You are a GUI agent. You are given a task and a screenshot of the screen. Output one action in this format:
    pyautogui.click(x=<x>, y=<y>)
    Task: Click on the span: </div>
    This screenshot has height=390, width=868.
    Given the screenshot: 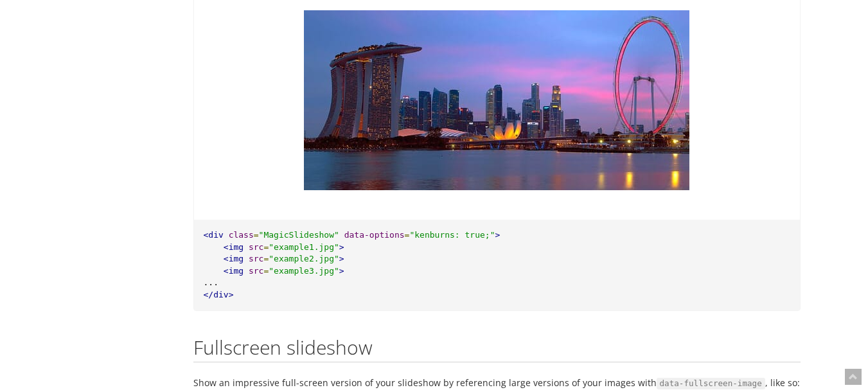 What is the action you would take?
    pyautogui.click(x=219, y=294)
    